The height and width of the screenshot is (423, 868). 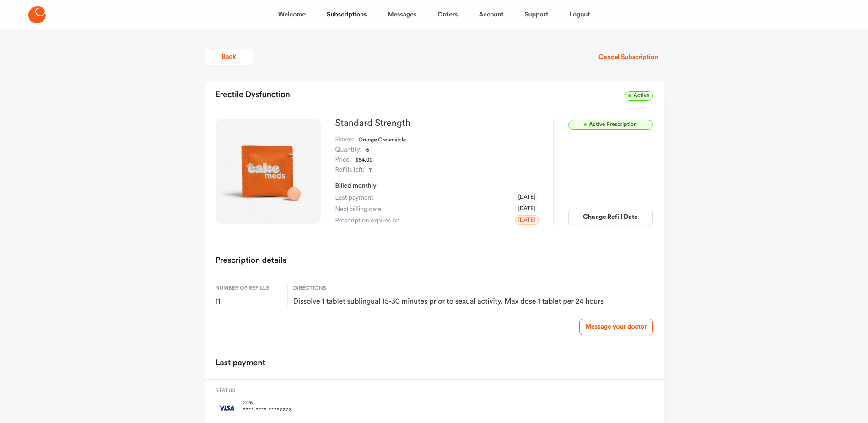 What do you see at coordinates (536, 15) in the screenshot?
I see `a: Support` at bounding box center [536, 15].